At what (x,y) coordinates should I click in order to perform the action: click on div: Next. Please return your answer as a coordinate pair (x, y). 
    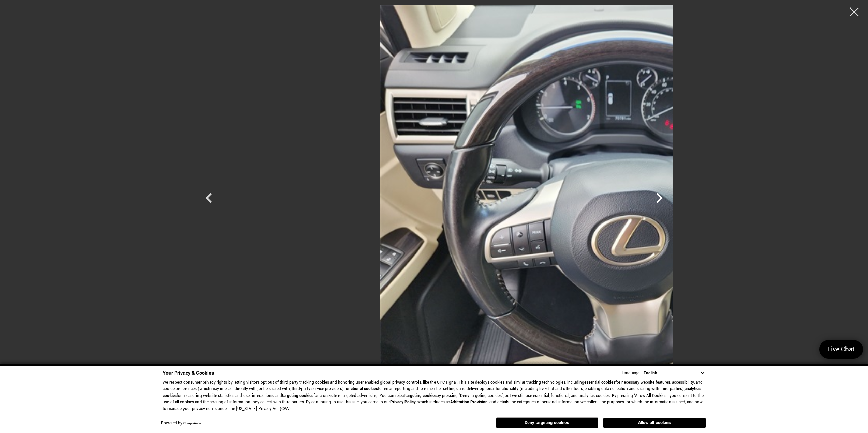
    Looking at the image, I should click on (659, 200).